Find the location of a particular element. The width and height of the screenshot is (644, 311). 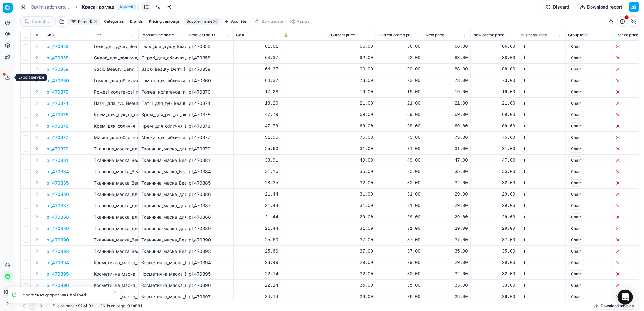

p: pl_470389 is located at coordinates (57, 229).